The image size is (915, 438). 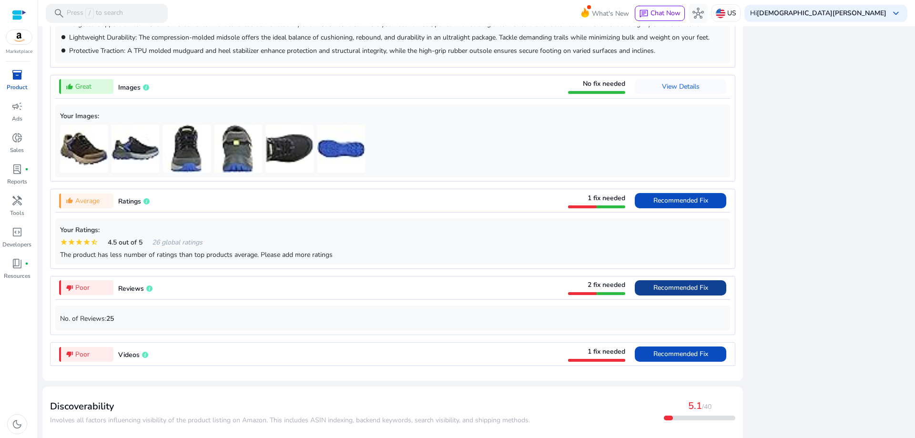 I want to click on p: Developers, so click(x=17, y=244).